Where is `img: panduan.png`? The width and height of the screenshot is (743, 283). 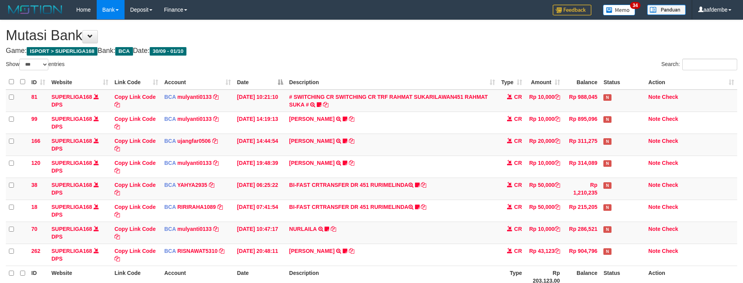 img: panduan.png is located at coordinates (666, 10).